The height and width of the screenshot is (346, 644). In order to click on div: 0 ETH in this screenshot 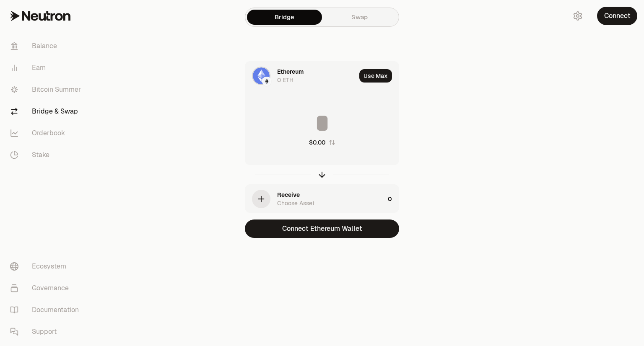, I will do `click(285, 80)`.